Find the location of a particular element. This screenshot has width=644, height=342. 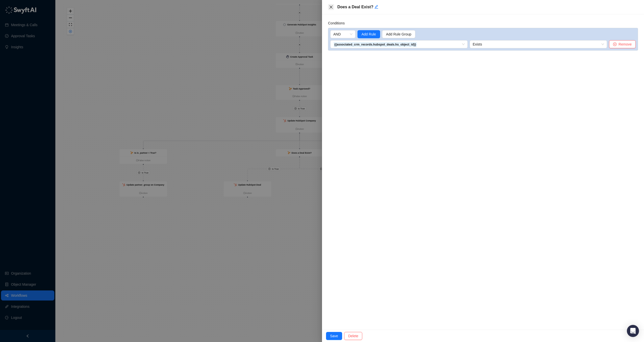

label: Conditions is located at coordinates (338, 23).